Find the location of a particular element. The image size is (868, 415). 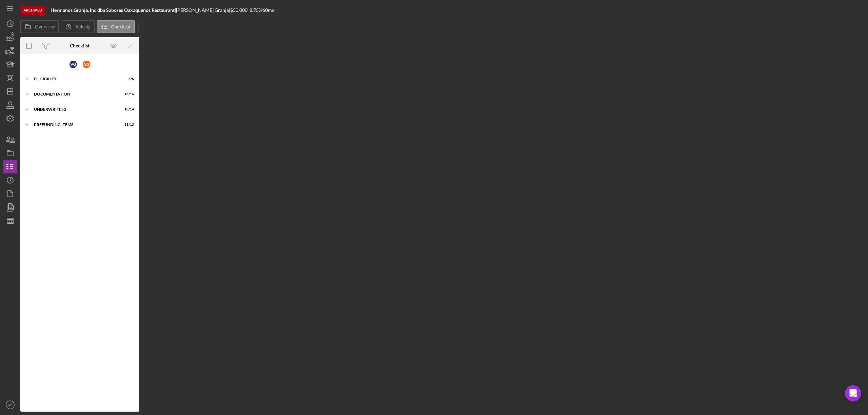

div: Checklist is located at coordinates (79, 46).